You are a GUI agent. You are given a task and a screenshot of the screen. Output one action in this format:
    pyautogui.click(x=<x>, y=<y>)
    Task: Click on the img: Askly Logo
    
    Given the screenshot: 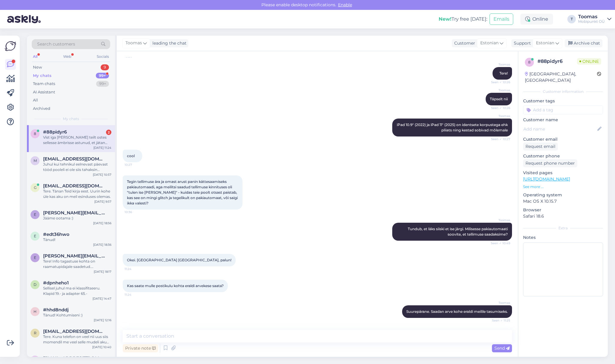 What is the action you would take?
    pyautogui.click(x=10, y=46)
    